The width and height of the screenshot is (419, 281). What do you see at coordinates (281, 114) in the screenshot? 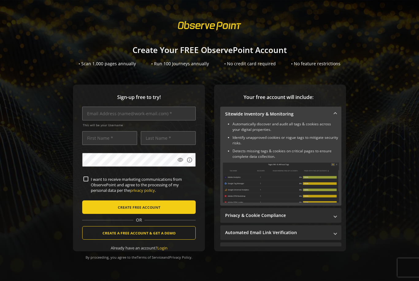
I see `mat-expansion-panel-header: Sitewide Inventory & Monitoring` at bounding box center [281, 114].